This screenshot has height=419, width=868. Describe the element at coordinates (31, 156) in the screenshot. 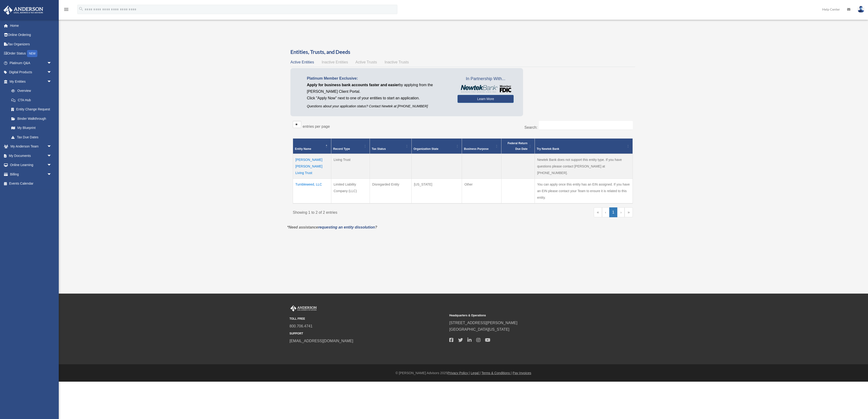

I see `a: My Documentsarrow_drop_down` at that location.